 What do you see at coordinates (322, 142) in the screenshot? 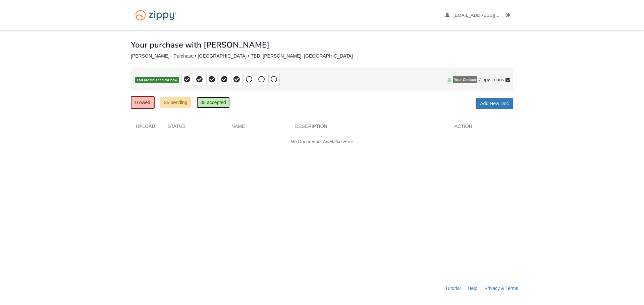
I see `em: No Documents Available Here` at bounding box center [322, 142].